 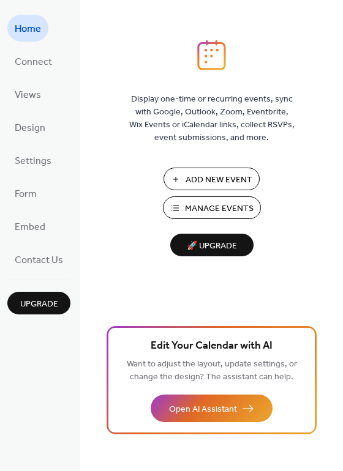 I want to click on a: Form, so click(x=26, y=193).